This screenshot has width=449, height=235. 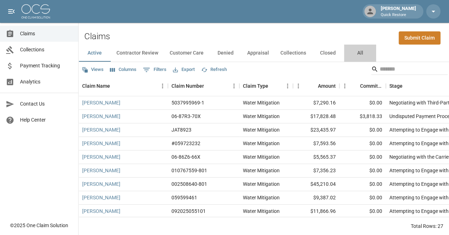 What do you see at coordinates (36, 11) in the screenshot?
I see `img: ocs-logo-white-transparent.png` at bounding box center [36, 11].